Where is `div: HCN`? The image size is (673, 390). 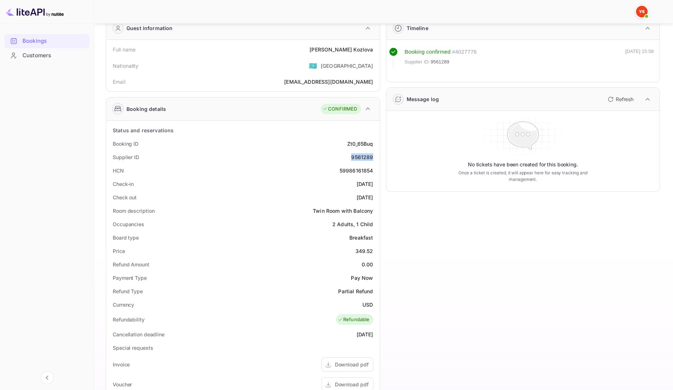 div: HCN is located at coordinates (118, 170).